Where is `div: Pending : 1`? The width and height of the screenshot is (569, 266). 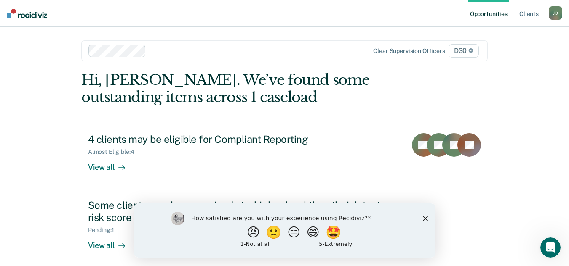
div: Pending : 1 is located at coordinates (104, 230).